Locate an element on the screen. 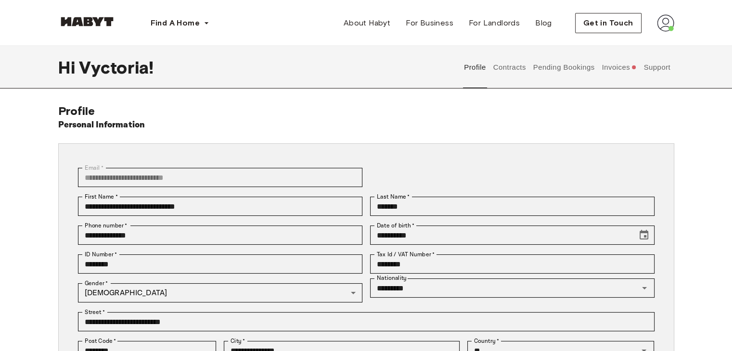 The image size is (732, 351). button: Get in Touch is located at coordinates (608, 23).